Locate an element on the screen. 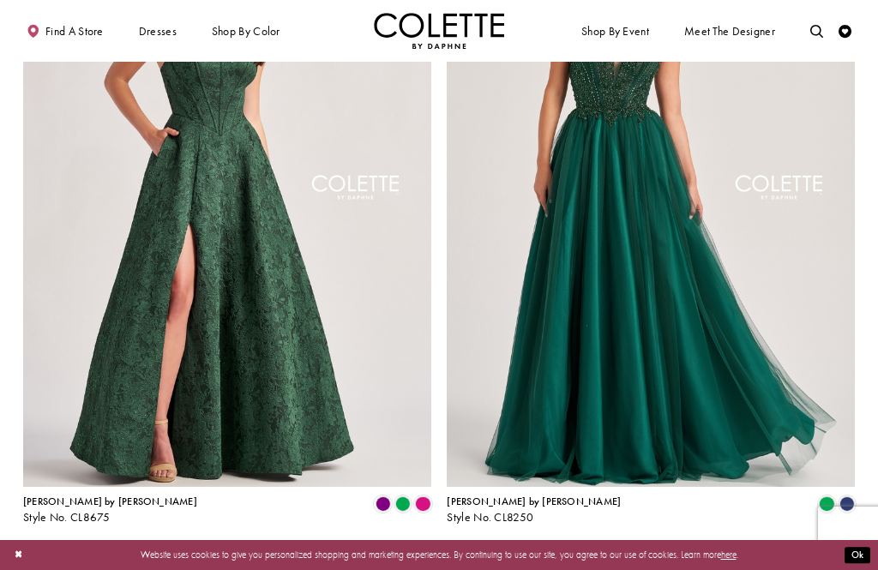 Image resolution: width=878 pixels, height=570 pixels. img: Colette by Daphne is located at coordinates (439, 31).